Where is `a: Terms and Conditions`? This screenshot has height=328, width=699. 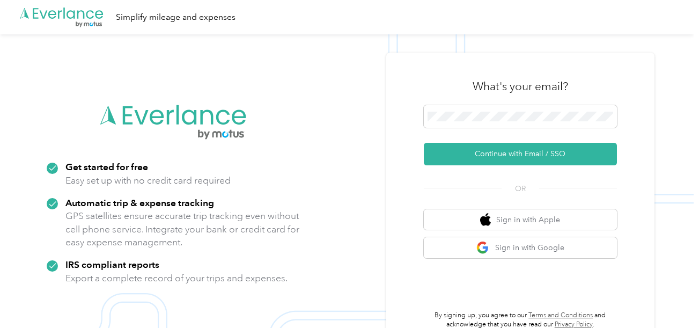 a: Terms and Conditions is located at coordinates (560, 315).